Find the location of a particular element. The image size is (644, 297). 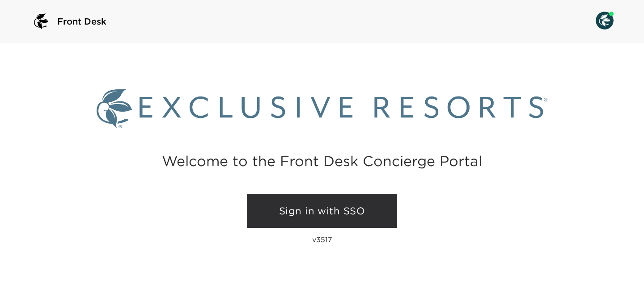

span: Front Desk is located at coordinates (82, 21).